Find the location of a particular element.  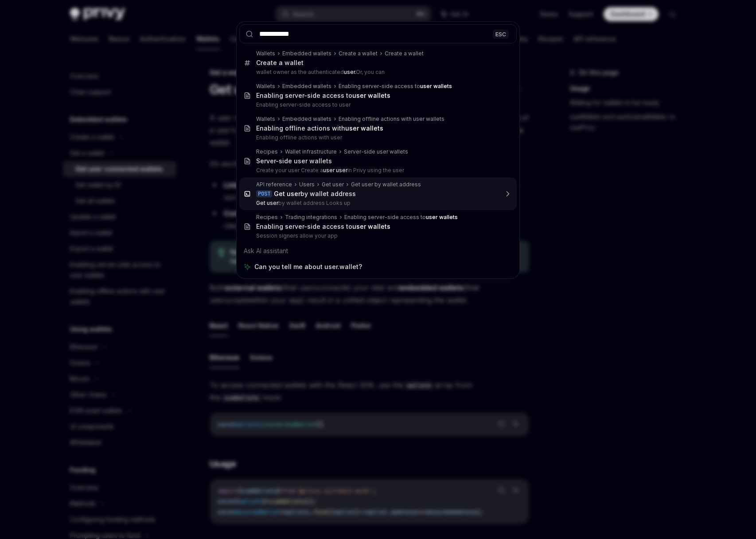

div: ESC is located at coordinates (500, 34).